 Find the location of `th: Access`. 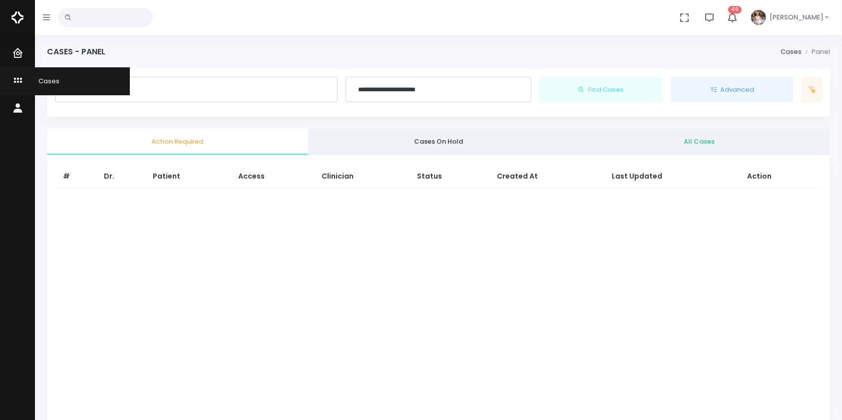

th: Access is located at coordinates (274, 177).